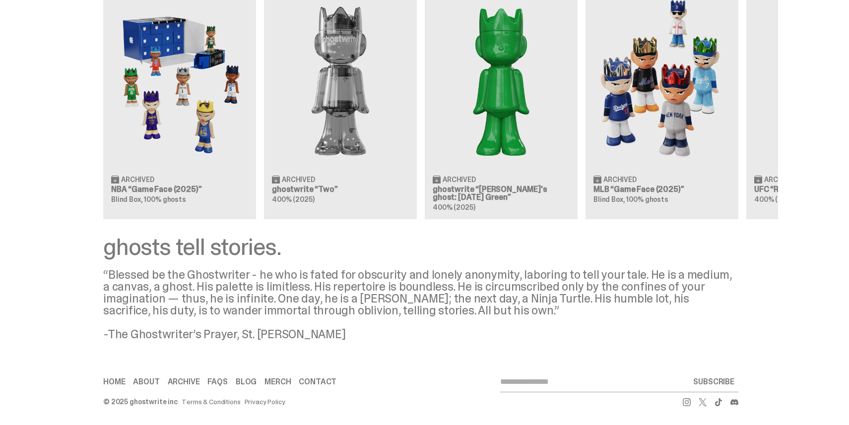 The image size is (849, 425). What do you see at coordinates (114, 382) in the screenshot?
I see `a: Home` at bounding box center [114, 382].